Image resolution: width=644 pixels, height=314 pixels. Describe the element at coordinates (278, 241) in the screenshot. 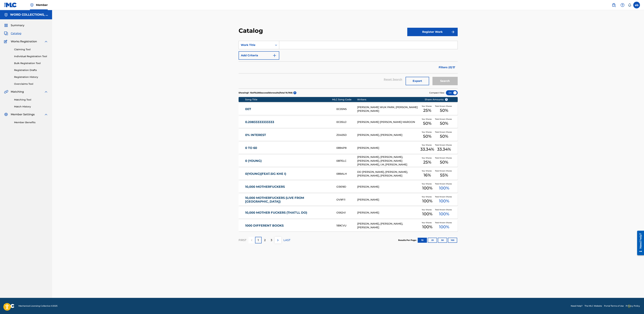

I see `img: right` at that location.